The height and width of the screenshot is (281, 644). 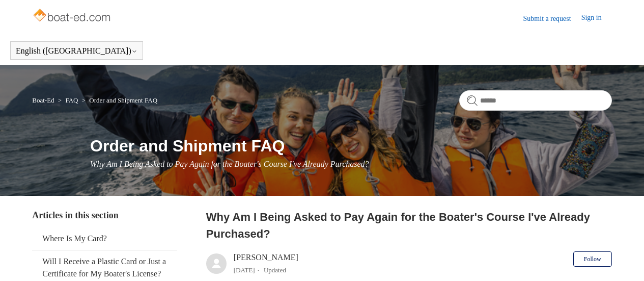 What do you see at coordinates (43, 100) in the screenshot?
I see `a: Boat-Ed` at bounding box center [43, 100].